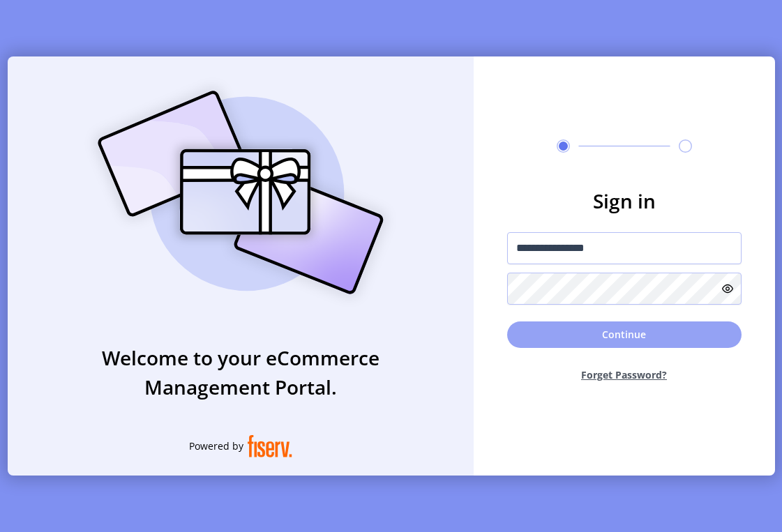 Image resolution: width=782 pixels, height=532 pixels. What do you see at coordinates (217, 446) in the screenshot?
I see `span: Powered by` at bounding box center [217, 446].